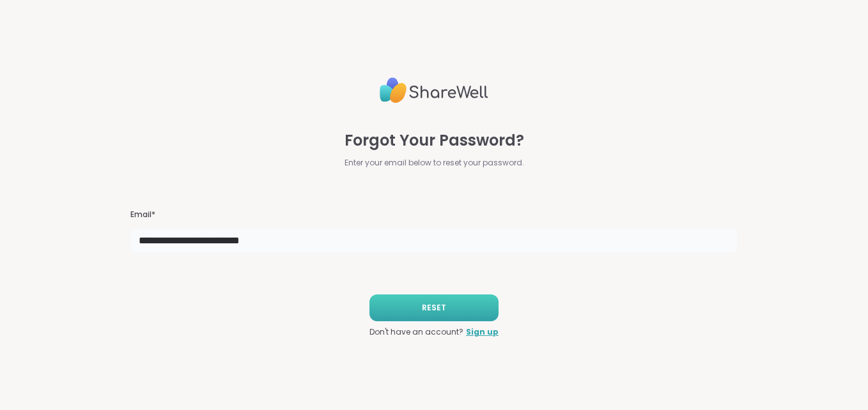 The width and height of the screenshot is (868, 410). Describe the element at coordinates (434, 215) in the screenshot. I see `h3: Email*` at that location.